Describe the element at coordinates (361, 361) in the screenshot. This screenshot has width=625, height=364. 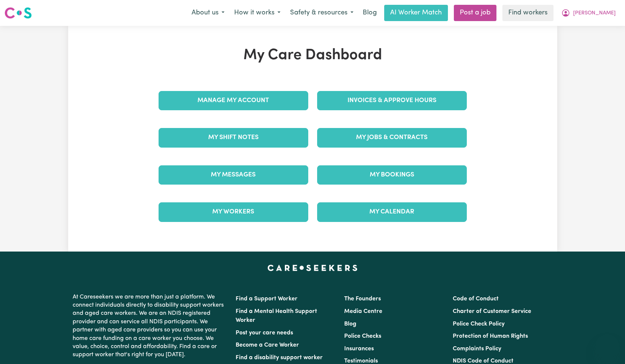
I see `a: Testimonials` at that location.